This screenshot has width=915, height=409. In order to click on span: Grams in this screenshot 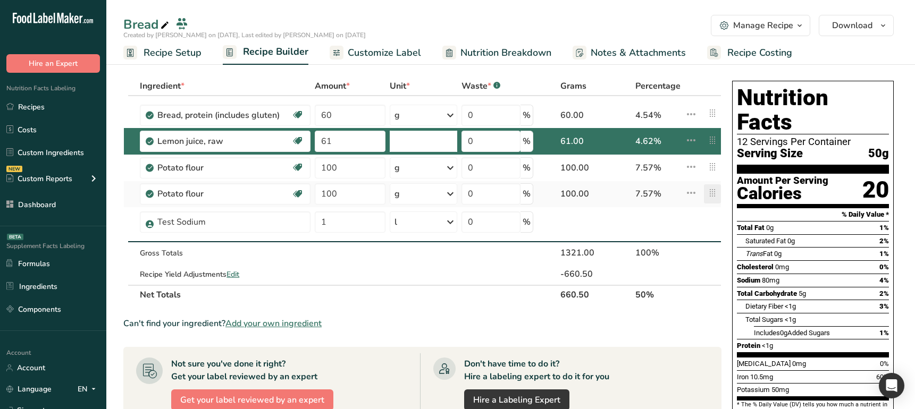, I will do `click(573, 86)`.